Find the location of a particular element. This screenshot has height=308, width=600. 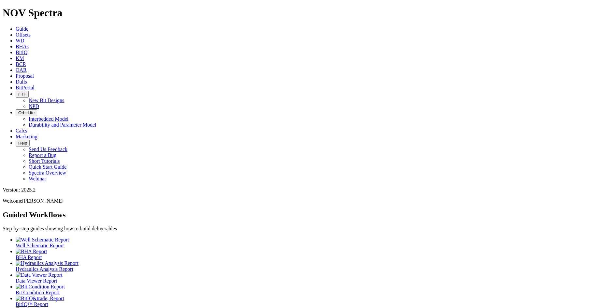

a: Report a Bug is located at coordinates (42, 155).